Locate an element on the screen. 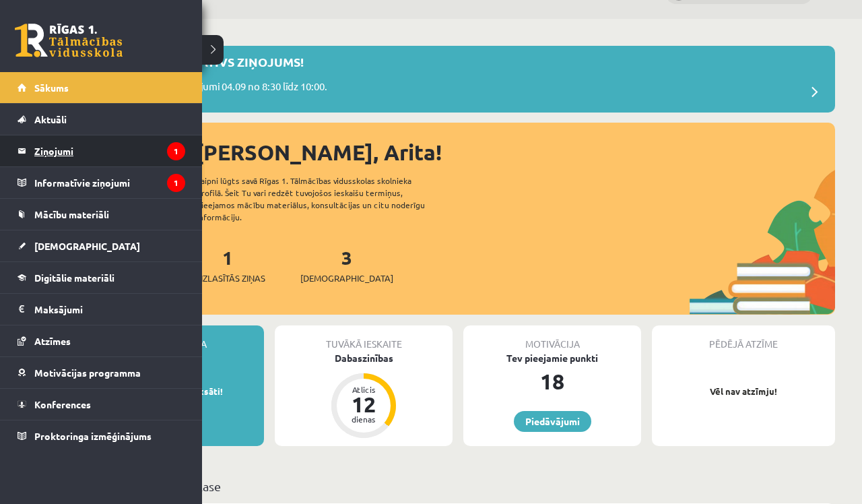 The image size is (862, 504). div: 12 is located at coordinates (364, 405).